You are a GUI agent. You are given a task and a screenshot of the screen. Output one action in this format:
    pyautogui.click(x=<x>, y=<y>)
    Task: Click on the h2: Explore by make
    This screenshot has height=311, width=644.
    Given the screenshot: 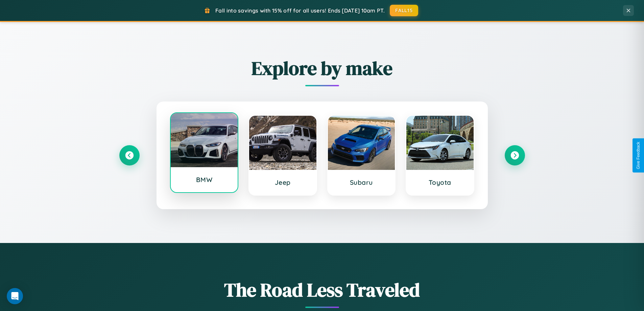 What is the action you would take?
    pyautogui.click(x=322, y=68)
    